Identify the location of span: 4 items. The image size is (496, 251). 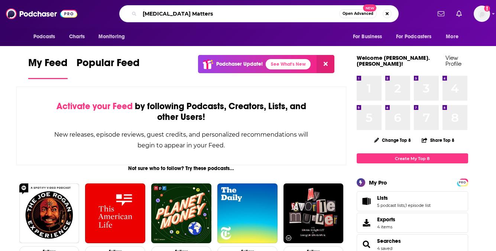
(386, 227).